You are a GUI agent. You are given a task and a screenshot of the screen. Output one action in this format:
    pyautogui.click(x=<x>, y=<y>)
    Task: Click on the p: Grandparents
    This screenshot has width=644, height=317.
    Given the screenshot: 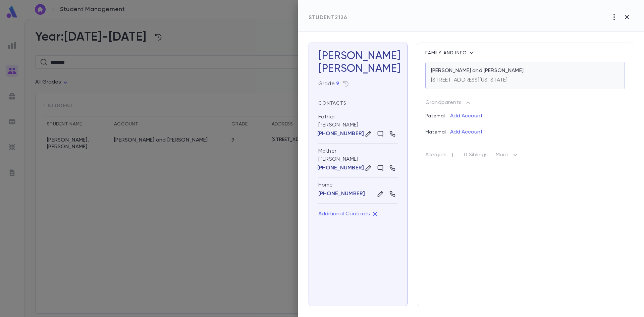 What is the action you would take?
    pyautogui.click(x=444, y=103)
    